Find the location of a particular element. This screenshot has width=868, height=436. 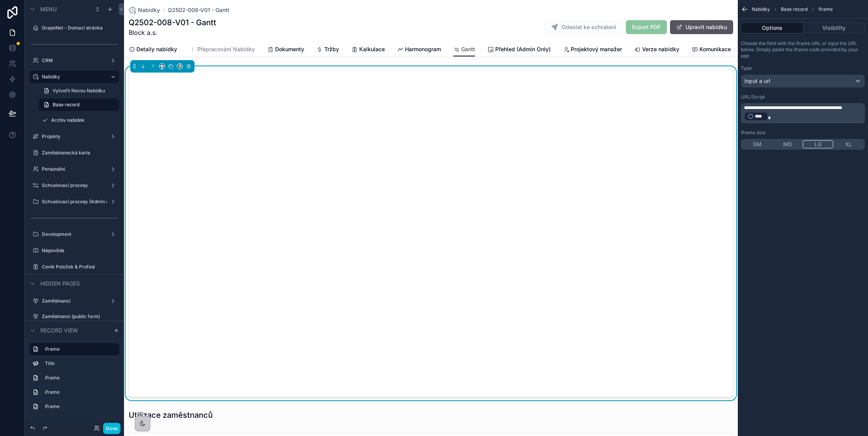

span: Q2502-008-V01 - Gantt is located at coordinates (199, 10).